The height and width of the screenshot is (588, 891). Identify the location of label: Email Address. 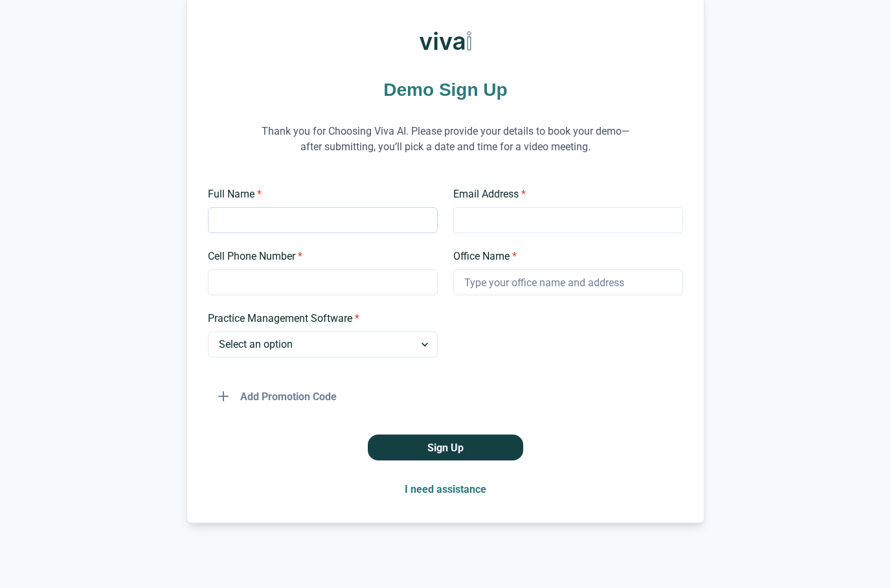
(564, 194).